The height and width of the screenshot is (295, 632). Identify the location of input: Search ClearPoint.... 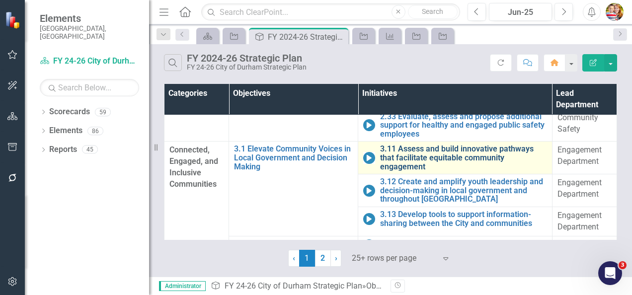
(330, 12).